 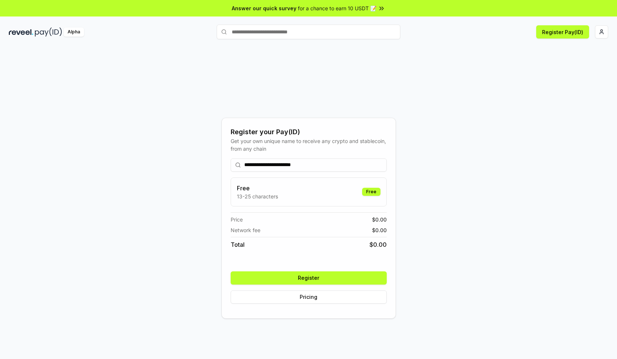 What do you see at coordinates (245, 230) in the screenshot?
I see `span: Network fee` at bounding box center [245, 230].